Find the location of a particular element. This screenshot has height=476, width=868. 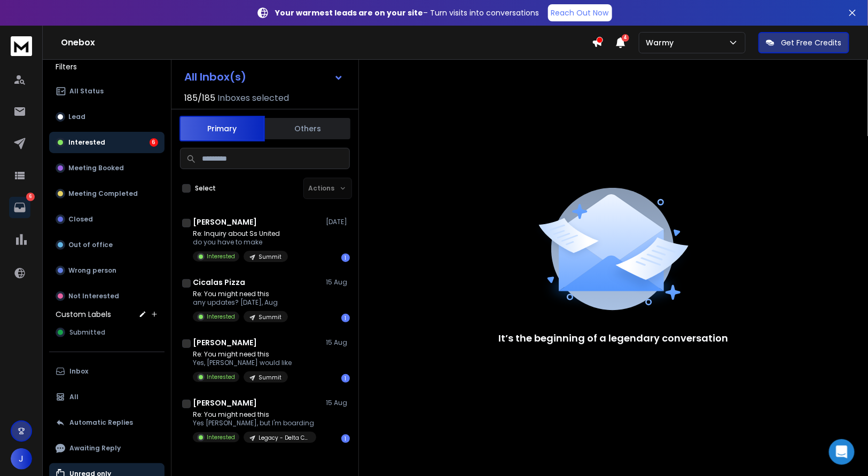

span: 185 / 185 is located at coordinates (200, 99).